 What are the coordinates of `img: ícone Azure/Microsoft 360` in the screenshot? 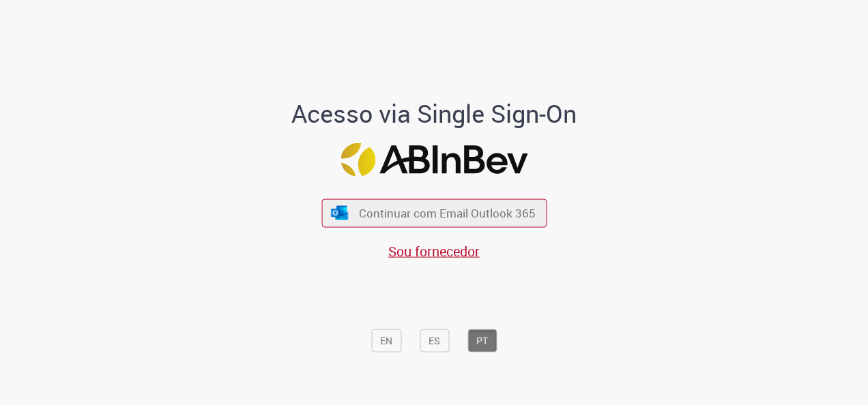 It's located at (340, 212).